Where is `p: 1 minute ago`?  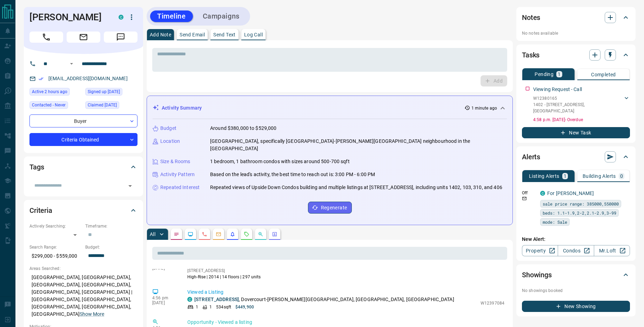
p: 1 minute ago is located at coordinates (484, 109).